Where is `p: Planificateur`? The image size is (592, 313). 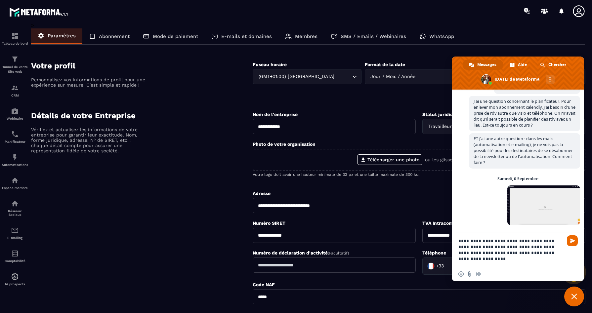 p: Planificateur is located at coordinates (15, 142).